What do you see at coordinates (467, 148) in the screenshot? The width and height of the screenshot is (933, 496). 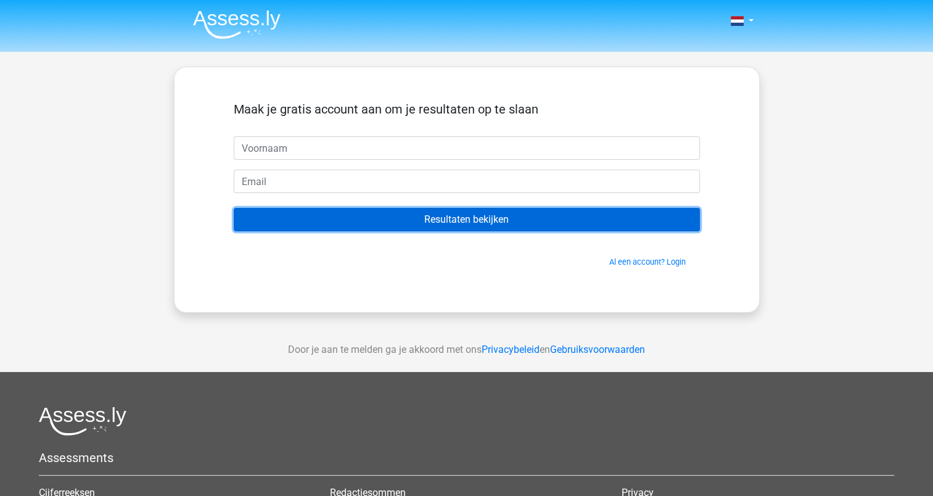 I see `input: Voornaam` at bounding box center [467, 148].